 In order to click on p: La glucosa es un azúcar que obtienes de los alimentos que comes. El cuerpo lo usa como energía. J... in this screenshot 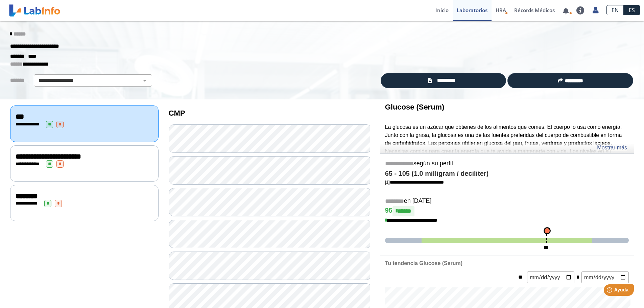, I will do `click(506, 147)`.